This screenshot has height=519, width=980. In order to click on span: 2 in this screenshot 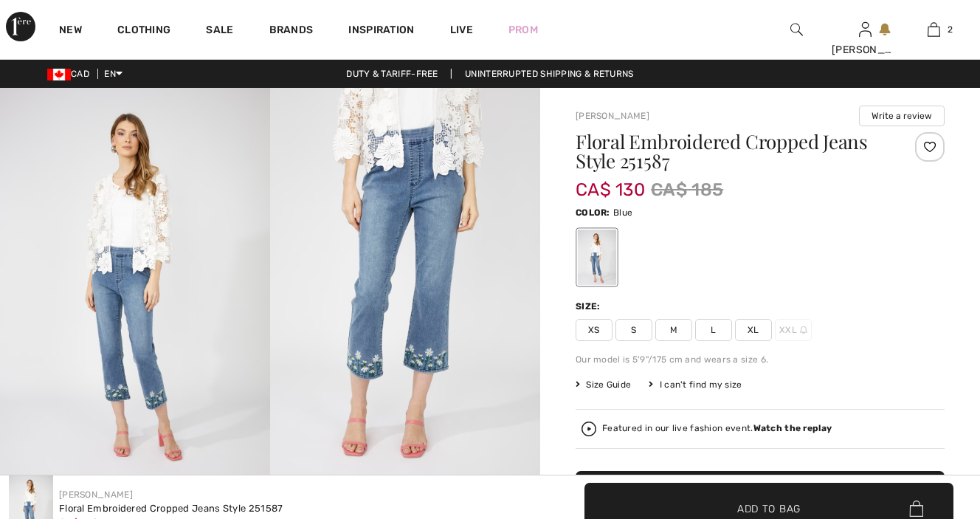, I will do `click(949, 30)`.